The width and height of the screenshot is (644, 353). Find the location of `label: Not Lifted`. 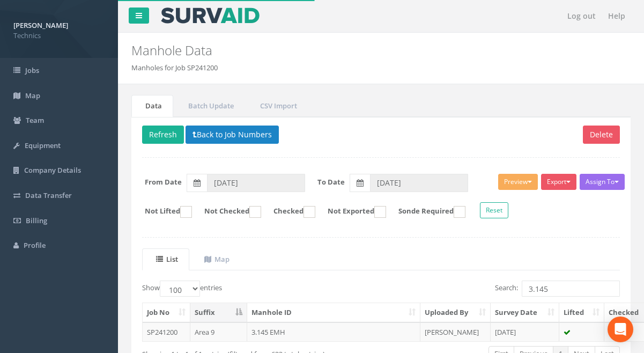

label: Not Lifted is located at coordinates (163, 212).